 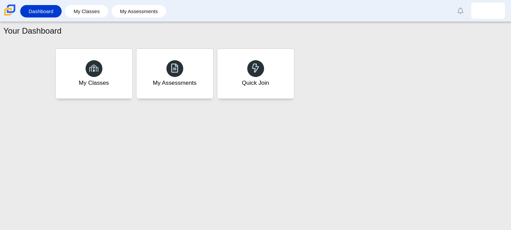 What do you see at coordinates (10, 10) in the screenshot?
I see `img: Carmen School of Science & Technology` at bounding box center [10, 10].